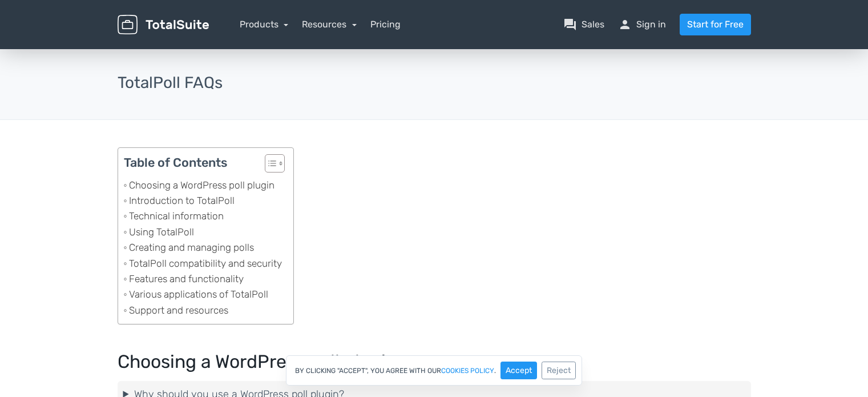  I want to click on span: person, so click(625, 24).